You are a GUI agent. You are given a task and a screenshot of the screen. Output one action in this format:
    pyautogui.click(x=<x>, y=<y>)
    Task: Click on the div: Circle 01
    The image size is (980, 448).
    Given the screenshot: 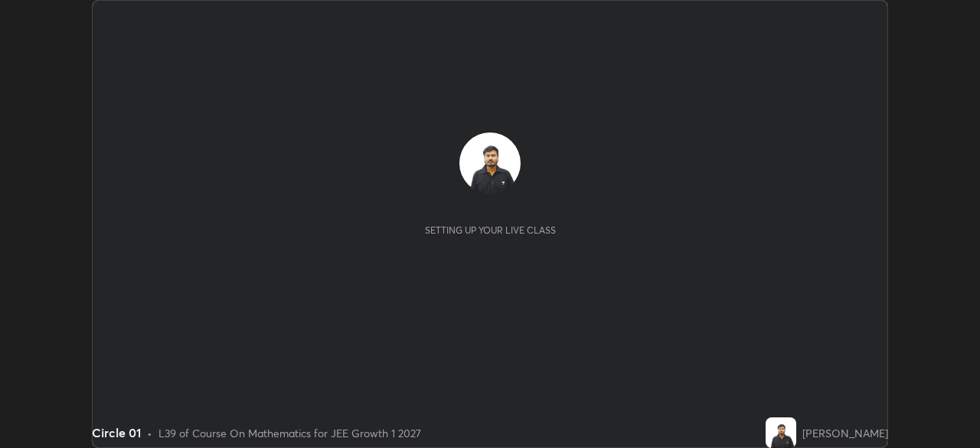 What is the action you would take?
    pyautogui.click(x=116, y=432)
    